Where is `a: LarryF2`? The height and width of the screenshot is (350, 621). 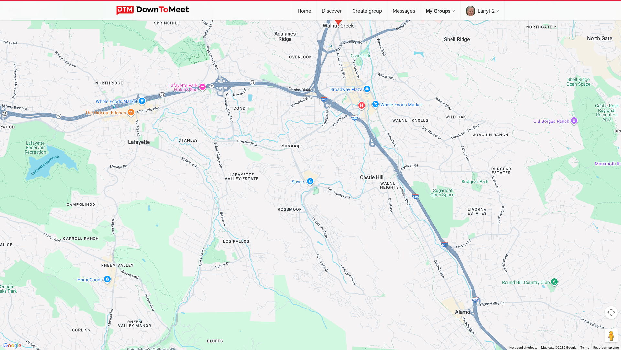 a: LarryF2 is located at coordinates (483, 10).